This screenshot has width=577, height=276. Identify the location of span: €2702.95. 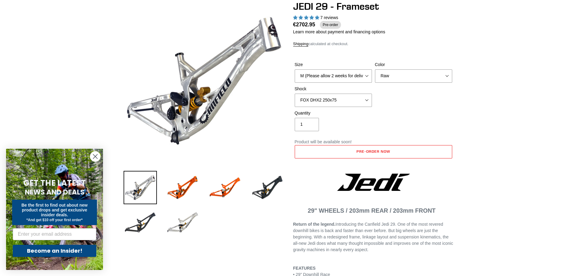
(304, 25).